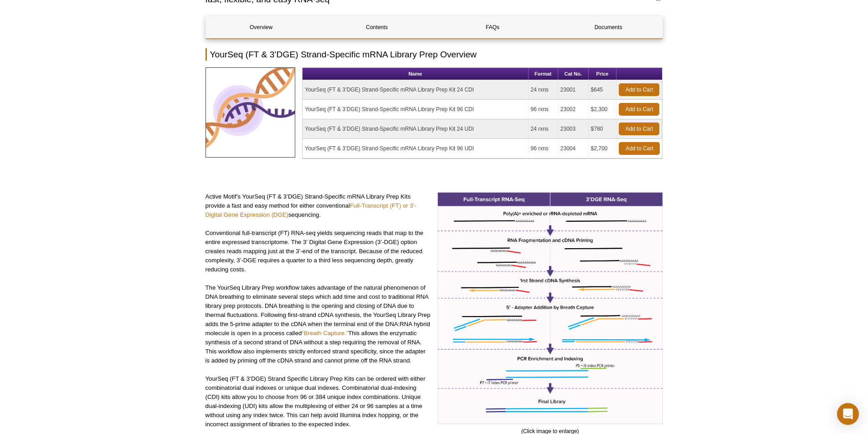 The image size is (868, 434). Describe the element at coordinates (573, 90) in the screenshot. I see `td: 23001` at that location.